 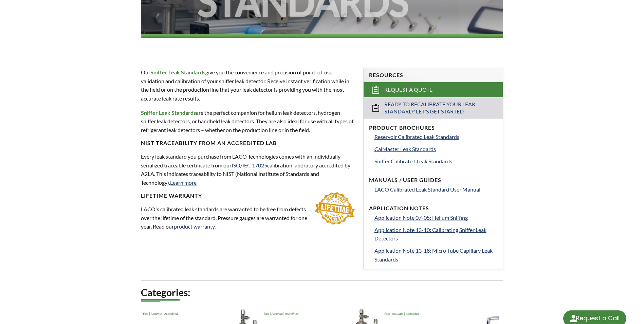 What do you see at coordinates (405, 149) in the screenshot?
I see `span: CalMaster Leak Standards` at bounding box center [405, 149].